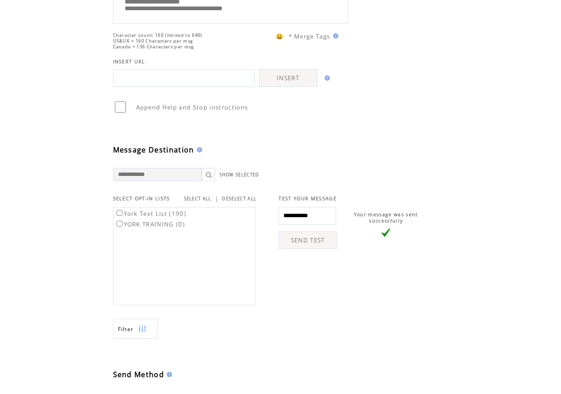 Image resolution: width=561 pixels, height=394 pixels. I want to click on a: DESELECT ALL, so click(239, 199).